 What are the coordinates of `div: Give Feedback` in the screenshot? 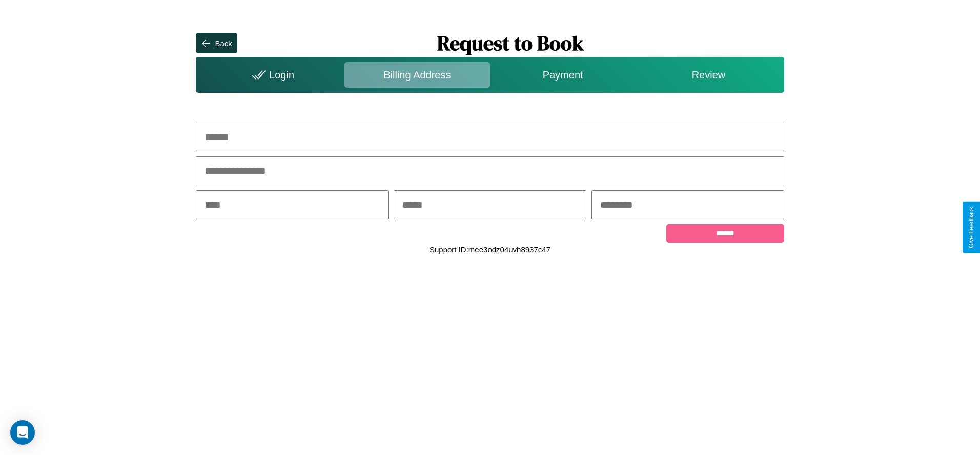 It's located at (971, 227).